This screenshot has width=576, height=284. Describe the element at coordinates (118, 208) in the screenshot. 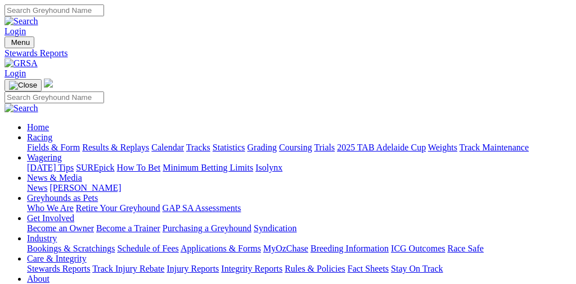

I see `a: Retire Your Greyhound` at that location.